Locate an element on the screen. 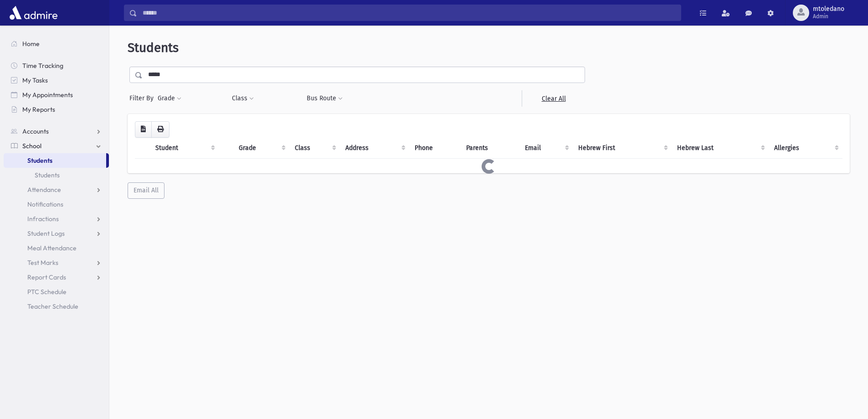 The image size is (868, 419). span: Infractions is located at coordinates (43, 219).